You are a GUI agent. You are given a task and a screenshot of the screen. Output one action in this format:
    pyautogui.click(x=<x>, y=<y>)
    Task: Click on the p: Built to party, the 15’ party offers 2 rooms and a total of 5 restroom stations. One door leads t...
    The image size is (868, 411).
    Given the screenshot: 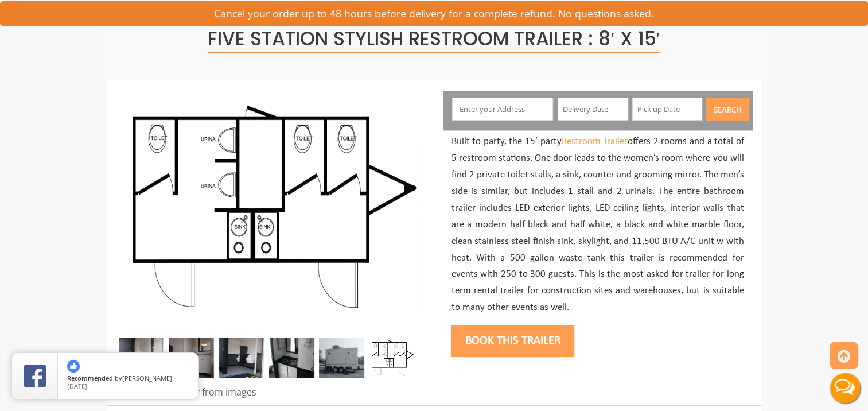 What is the action you would take?
    pyautogui.click(x=598, y=225)
    